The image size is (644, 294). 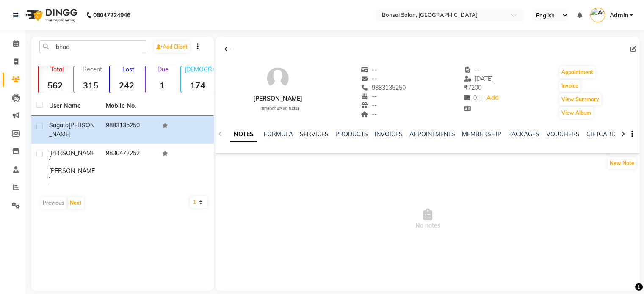 What do you see at coordinates (55, 85) in the screenshot?
I see `strong: 562` at bounding box center [55, 85].